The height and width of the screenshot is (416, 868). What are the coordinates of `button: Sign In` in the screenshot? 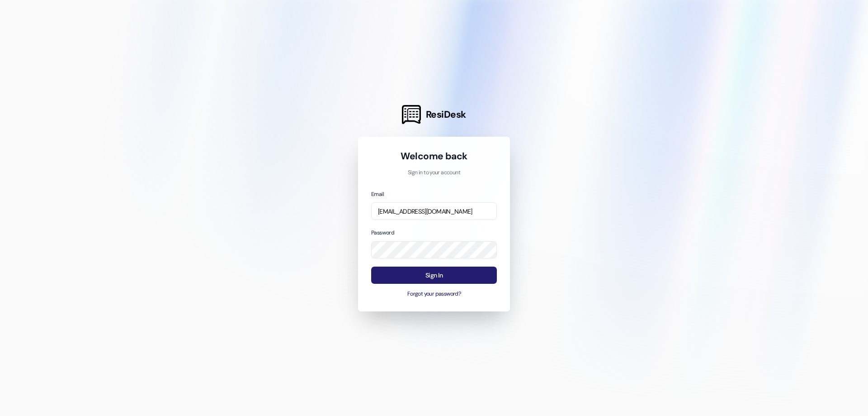 It's located at (434, 275).